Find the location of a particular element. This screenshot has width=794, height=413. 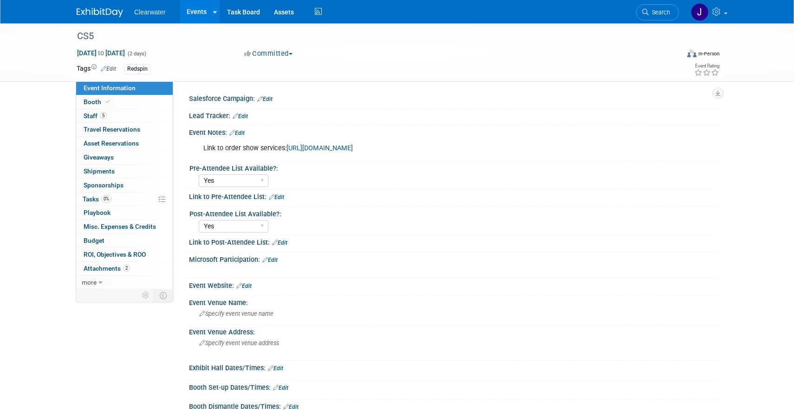

span: 0% is located at coordinates (106, 198).